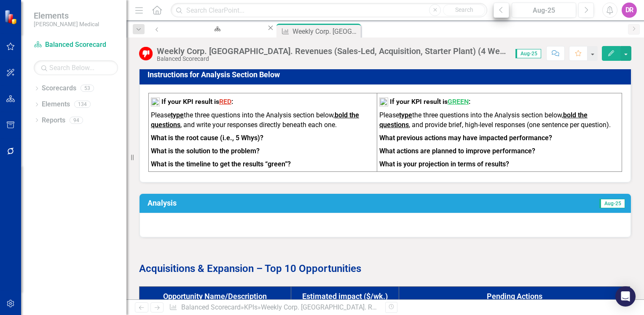 The width and height of the screenshot is (644, 315). What do you see at coordinates (251, 307) in the screenshot?
I see `a: KPIs` at bounding box center [251, 307].